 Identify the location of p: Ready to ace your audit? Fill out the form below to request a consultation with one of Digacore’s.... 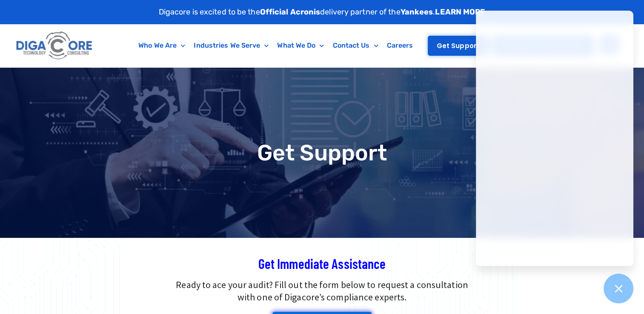
(322, 291).